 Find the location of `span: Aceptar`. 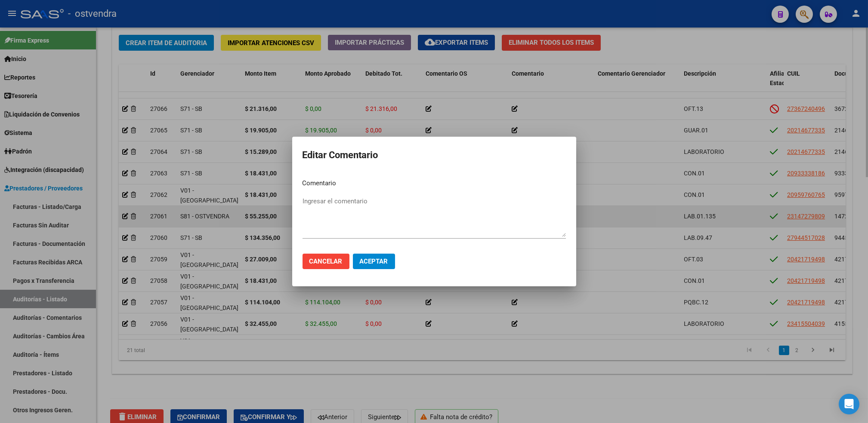

span: Aceptar is located at coordinates (374, 262).